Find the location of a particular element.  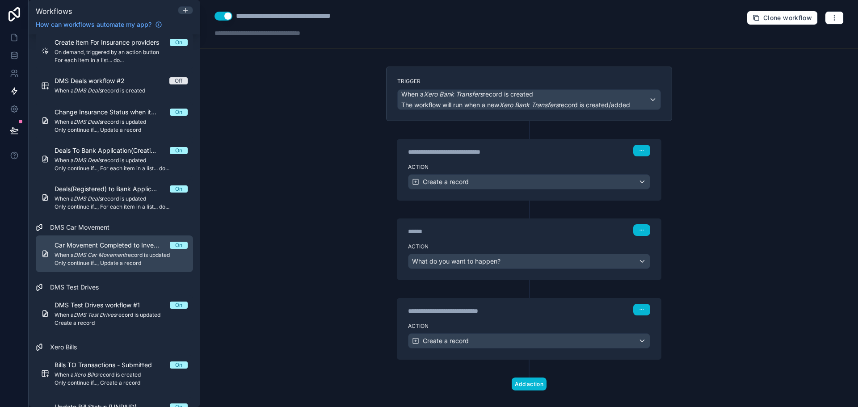

button: What do you want to happen? is located at coordinates (529, 261).